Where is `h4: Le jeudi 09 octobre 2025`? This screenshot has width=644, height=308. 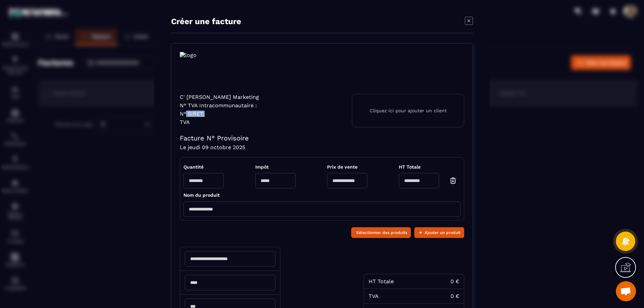
h4: Le jeudi 09 octobre 2025 is located at coordinates (322, 147).